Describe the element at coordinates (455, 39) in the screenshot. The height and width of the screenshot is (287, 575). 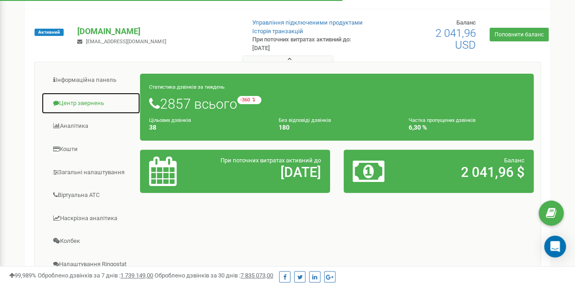
I see `span: 2 041,96 USD` at that location.